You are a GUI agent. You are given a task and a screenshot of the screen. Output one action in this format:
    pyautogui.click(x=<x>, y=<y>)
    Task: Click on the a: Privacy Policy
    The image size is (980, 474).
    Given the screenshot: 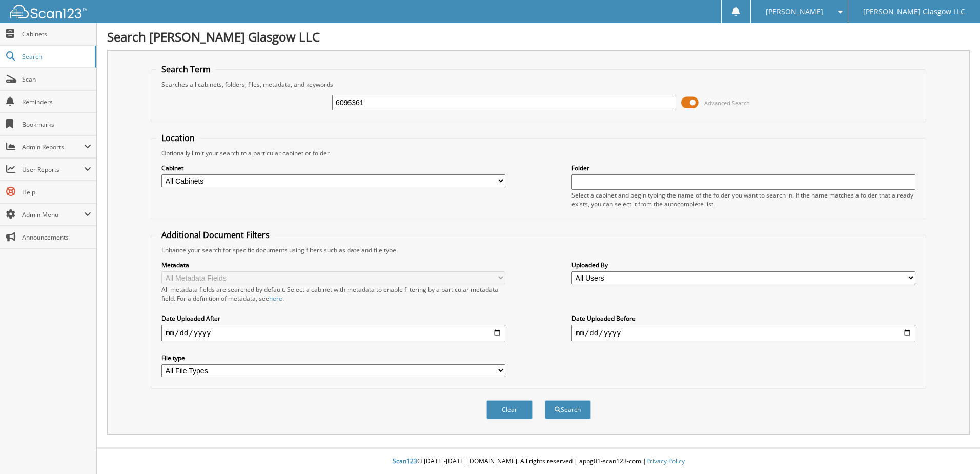 What is the action you would take?
    pyautogui.click(x=666, y=460)
    